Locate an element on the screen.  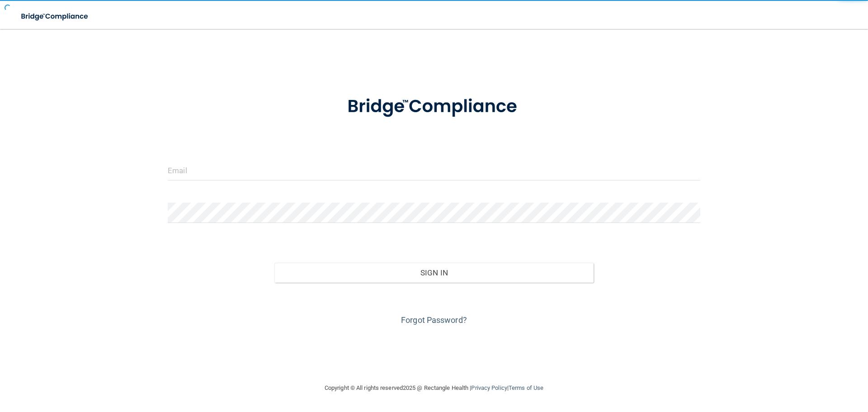
a: Forgot Password? is located at coordinates (434, 320).